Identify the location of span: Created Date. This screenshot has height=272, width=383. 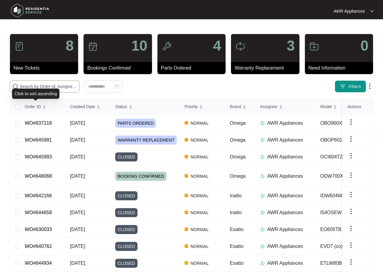
(82, 107).